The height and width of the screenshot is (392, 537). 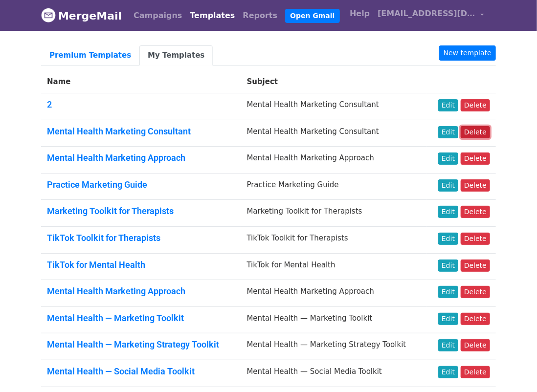 I want to click on a: Open Gmail, so click(x=312, y=16).